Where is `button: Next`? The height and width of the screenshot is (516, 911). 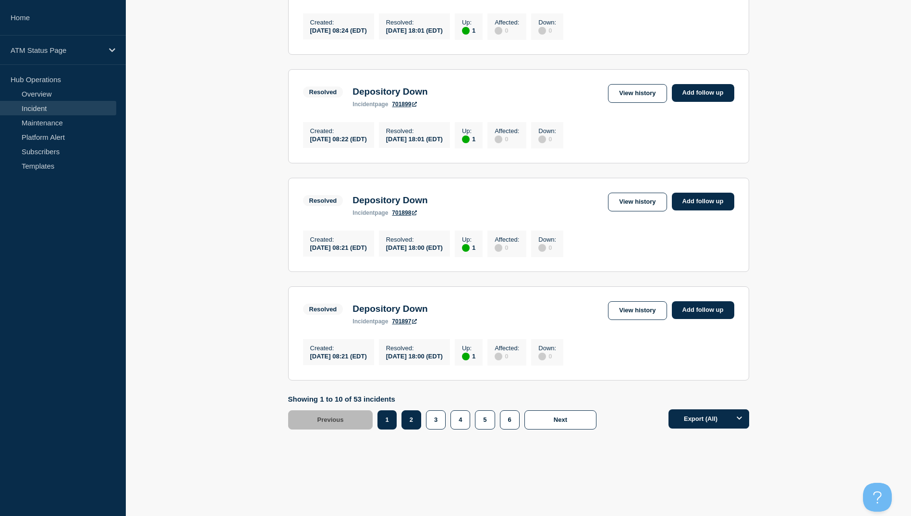
button: Next is located at coordinates (560, 420).